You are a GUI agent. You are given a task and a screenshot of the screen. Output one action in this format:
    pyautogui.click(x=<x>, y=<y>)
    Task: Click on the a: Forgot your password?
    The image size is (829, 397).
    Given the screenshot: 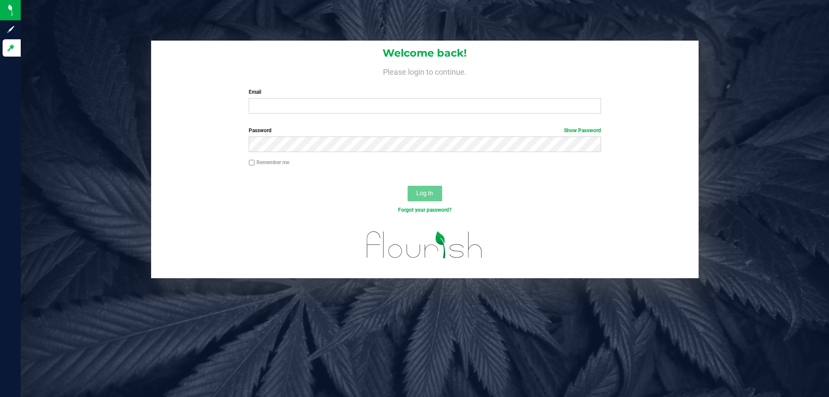 What is the action you would take?
    pyautogui.click(x=425, y=210)
    